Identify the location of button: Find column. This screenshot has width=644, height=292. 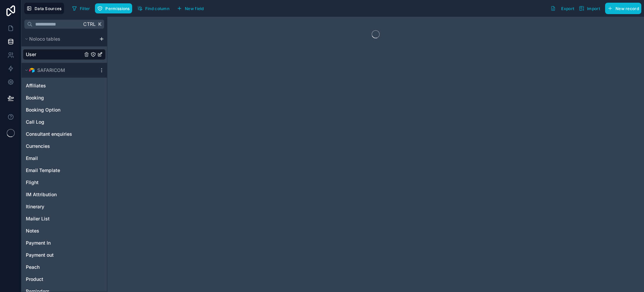
(153, 9).